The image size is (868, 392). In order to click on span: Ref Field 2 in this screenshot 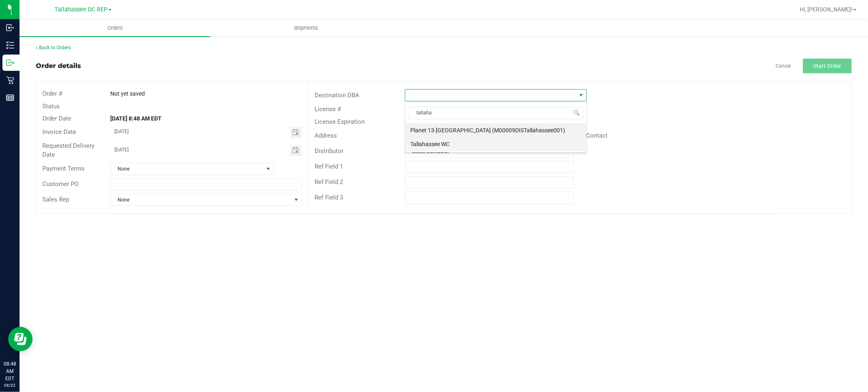, I will do `click(329, 182)`.